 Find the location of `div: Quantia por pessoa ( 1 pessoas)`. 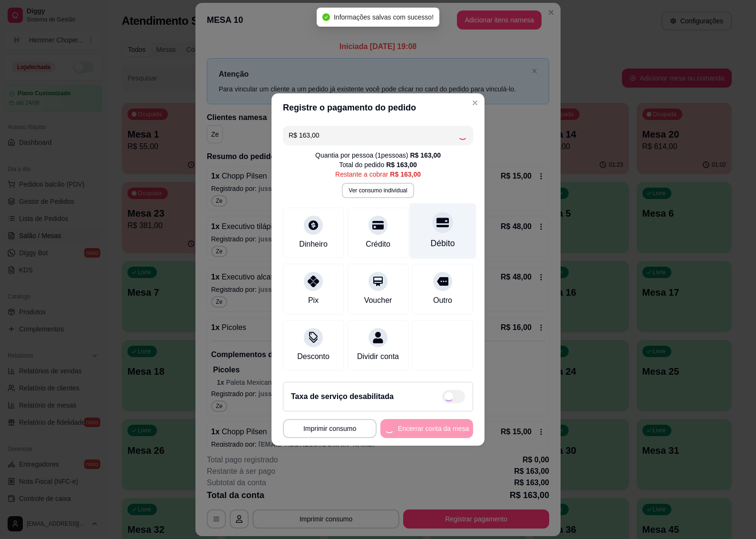

div: Quantia por pessoa ( 1 pessoas) is located at coordinates (378, 155).